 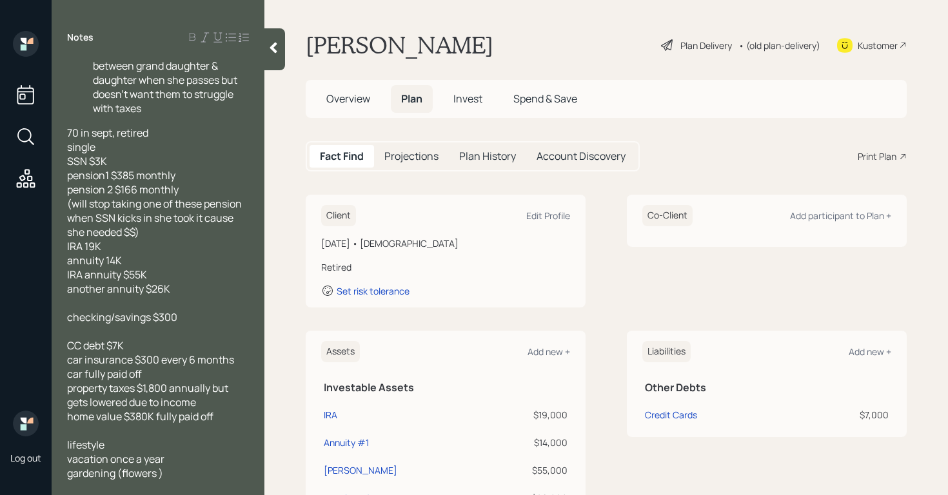 I want to click on span: house fully paid off wants to split between grand daughter & daughter when she passes but doesn't..., so click(x=170, y=80).